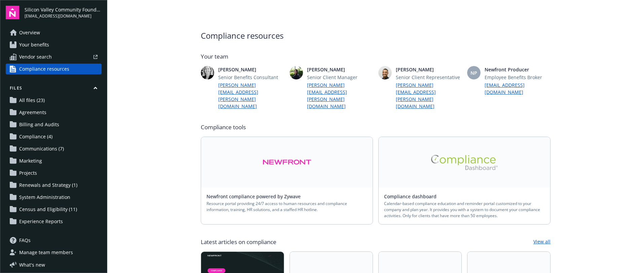 Image resolution: width=644 pixels, height=273 pixels. What do you see at coordinates (32, 112) in the screenshot?
I see `span: Agreements` at bounding box center [32, 112].